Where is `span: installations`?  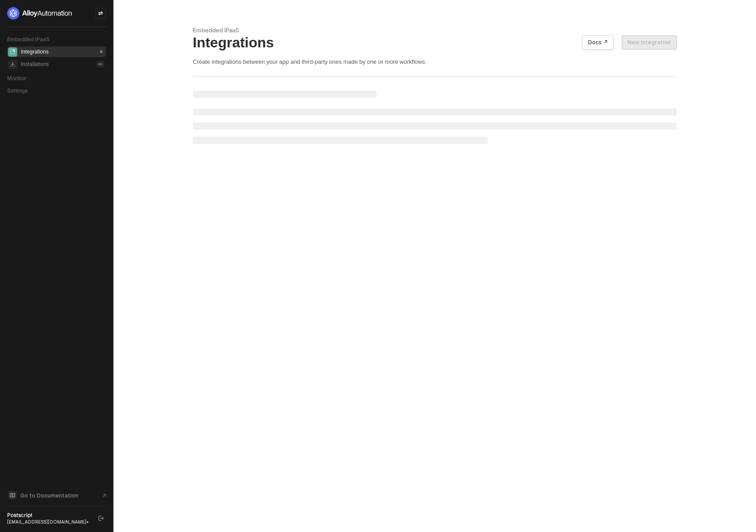 span: installations is located at coordinates (12, 64).